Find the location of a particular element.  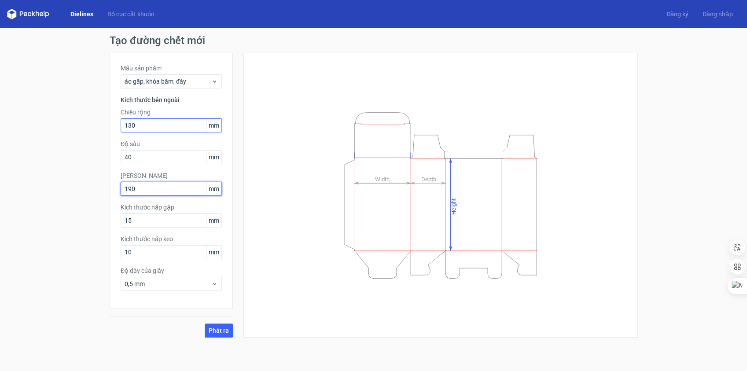

font: Kích thước nắp gập is located at coordinates (147, 207).